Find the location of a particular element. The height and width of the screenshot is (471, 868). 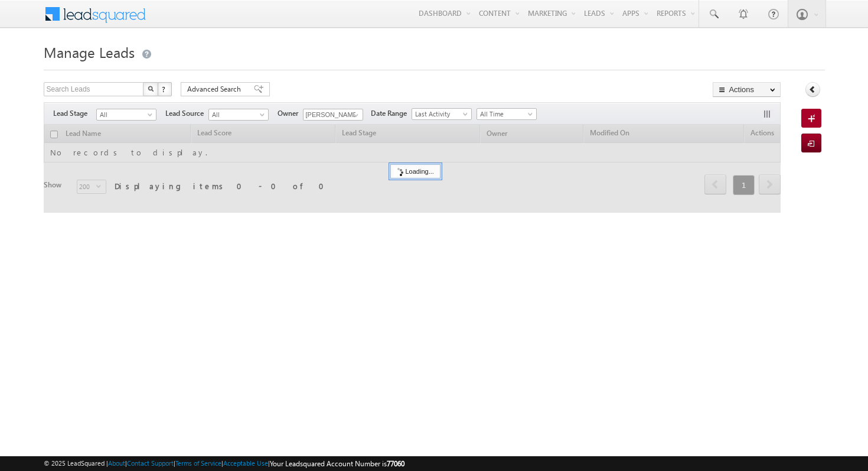

a: All Time is located at coordinates (506, 114).